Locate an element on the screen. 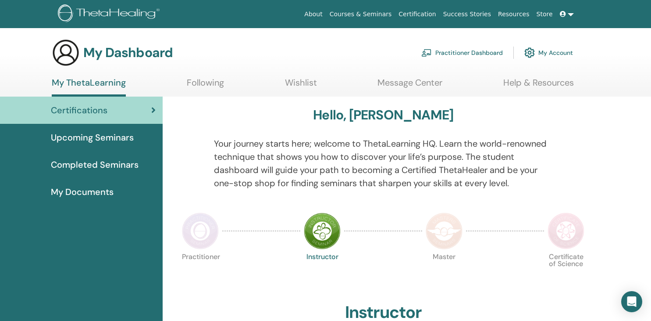  a: Wishlist is located at coordinates (301, 86).